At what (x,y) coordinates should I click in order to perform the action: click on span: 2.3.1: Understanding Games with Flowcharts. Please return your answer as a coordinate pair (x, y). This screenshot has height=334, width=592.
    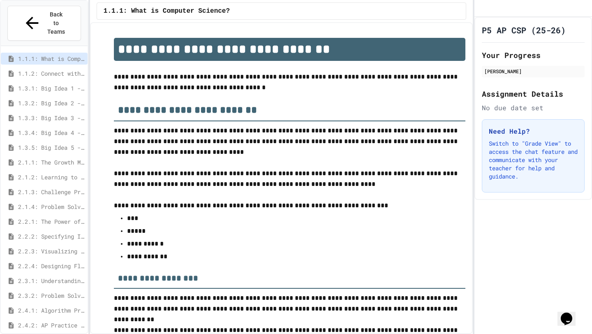
    Looking at the image, I should click on (51, 281).